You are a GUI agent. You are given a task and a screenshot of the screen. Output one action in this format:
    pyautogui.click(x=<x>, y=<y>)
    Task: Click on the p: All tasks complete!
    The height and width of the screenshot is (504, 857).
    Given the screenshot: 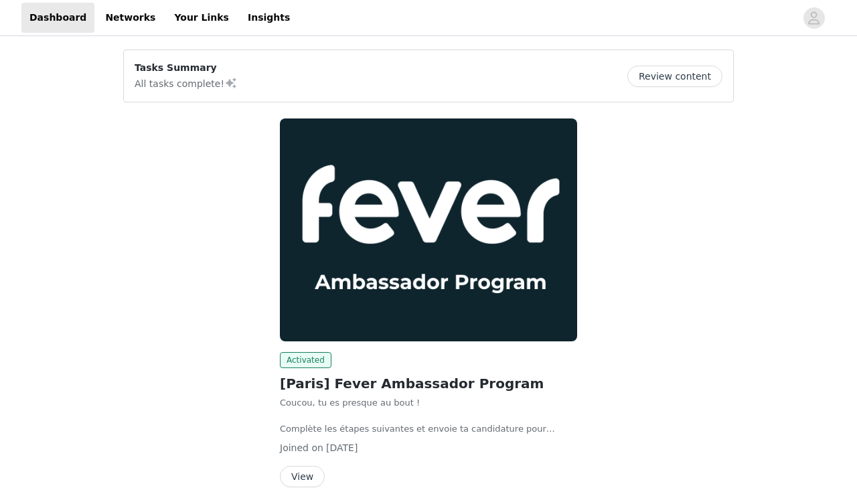 What is the action you would take?
    pyautogui.click(x=186, y=83)
    